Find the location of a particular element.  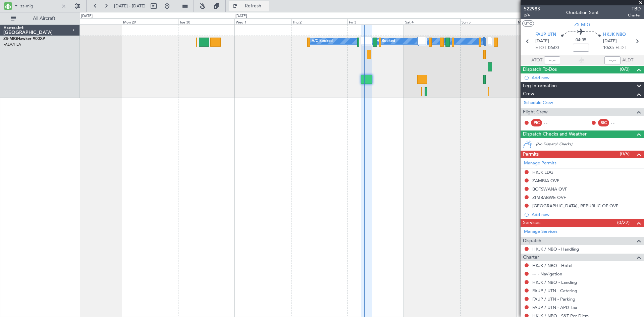

span: ALDT is located at coordinates (628, 60).